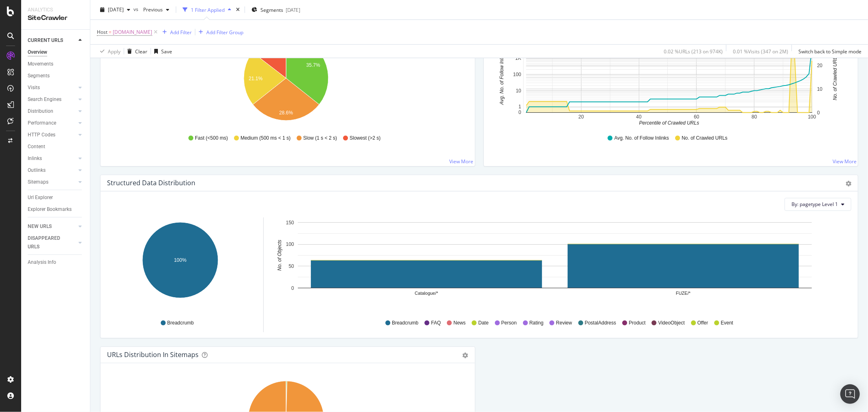 The height and width of the screenshot is (412, 868). What do you see at coordinates (56, 64) in the screenshot?
I see `a: Movements` at bounding box center [56, 64].